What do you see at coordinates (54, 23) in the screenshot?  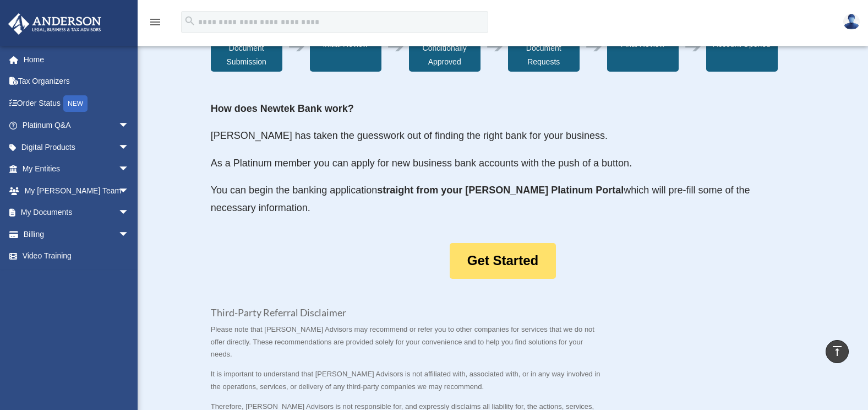 I see `img: Anderson Advisors Platinum Portal` at bounding box center [54, 23].